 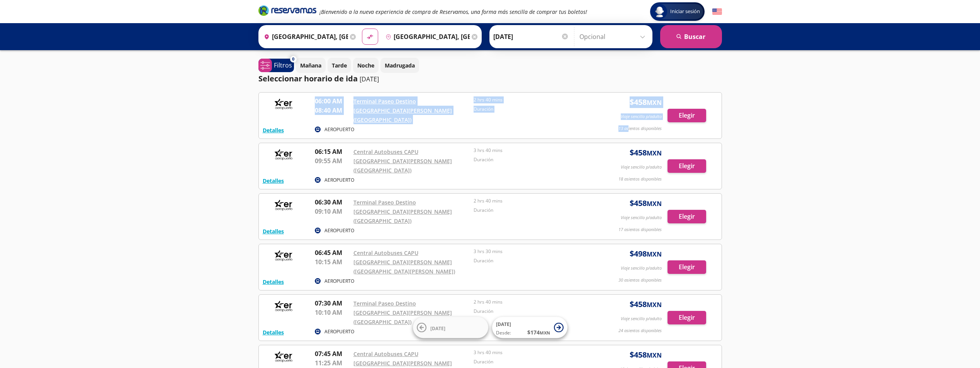 I want to click on button: Madrugada, so click(x=400, y=65).